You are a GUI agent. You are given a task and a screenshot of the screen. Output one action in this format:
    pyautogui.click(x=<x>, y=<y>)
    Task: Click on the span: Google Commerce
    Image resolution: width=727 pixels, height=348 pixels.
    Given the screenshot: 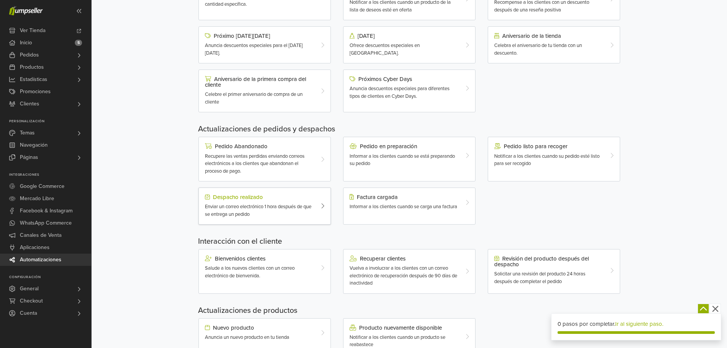 What is the action you would take?
    pyautogui.click(x=42, y=186)
    